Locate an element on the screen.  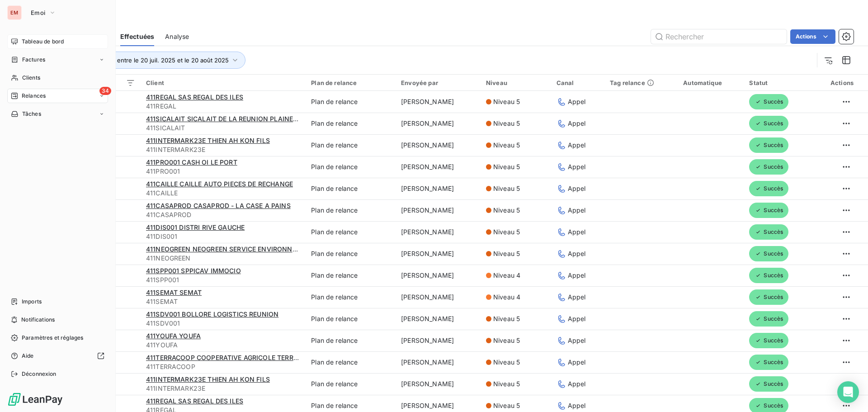
span: Tâches is located at coordinates (32, 114).